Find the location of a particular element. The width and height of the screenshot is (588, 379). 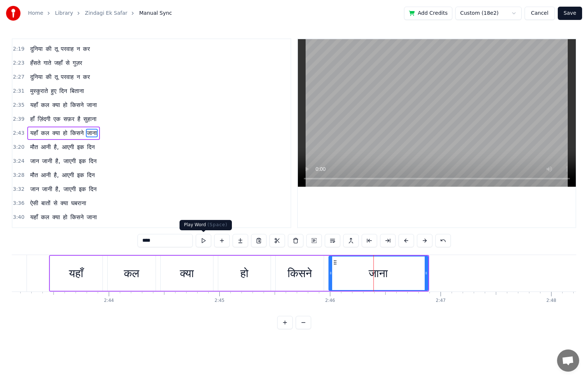

span: आएगी is located at coordinates (68, 147).